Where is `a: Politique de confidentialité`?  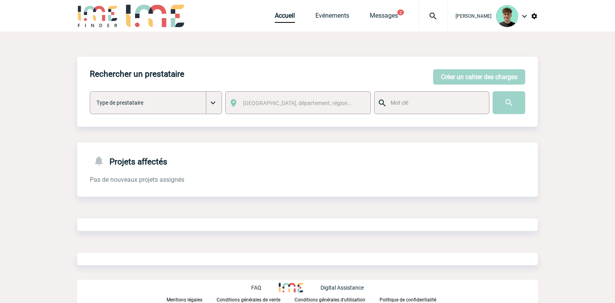
a: Politique de confidentialité is located at coordinates (414, 299).